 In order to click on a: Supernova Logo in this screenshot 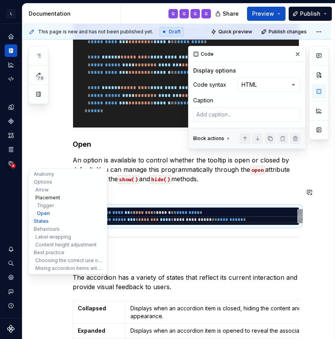, I will do `click(11, 329)`.